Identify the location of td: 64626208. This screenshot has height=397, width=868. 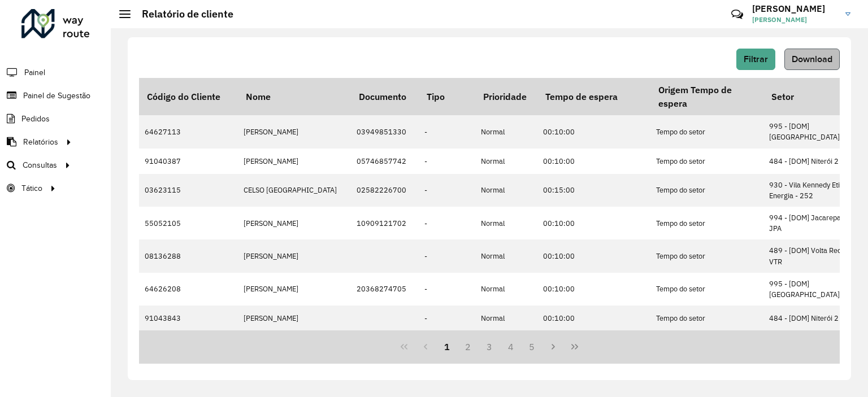
(188, 289).